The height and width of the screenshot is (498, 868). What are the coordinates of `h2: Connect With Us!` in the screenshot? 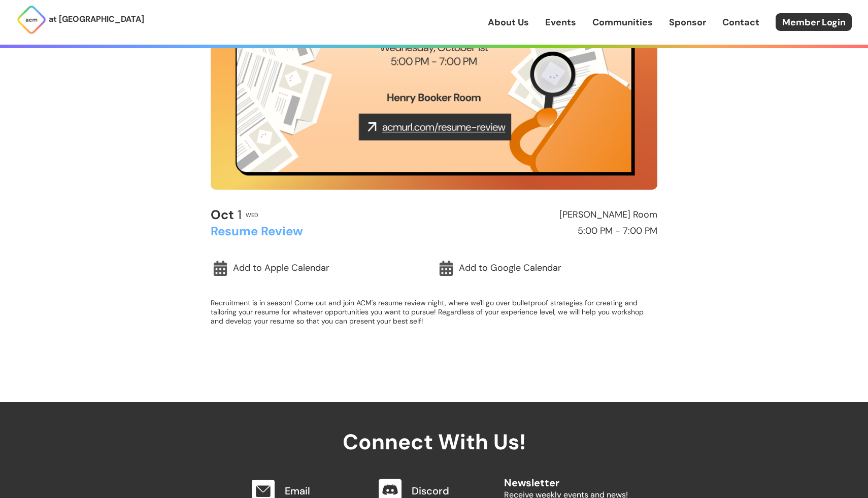 It's located at (434, 428).